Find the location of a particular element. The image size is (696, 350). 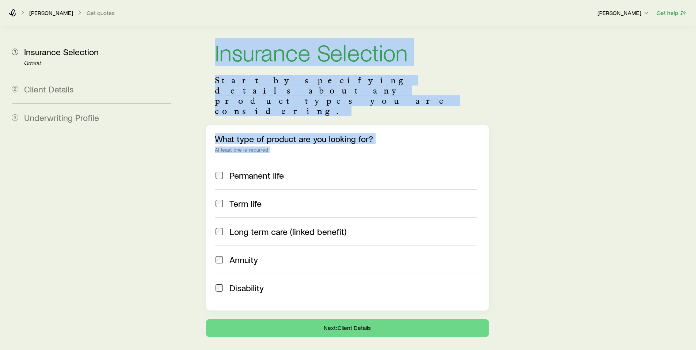

input: Term life is located at coordinates (219, 204).